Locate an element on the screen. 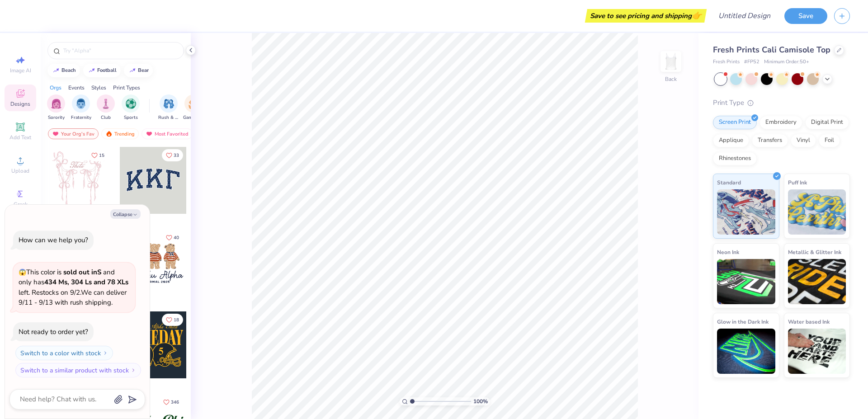  img: Back is located at coordinates (671, 62).